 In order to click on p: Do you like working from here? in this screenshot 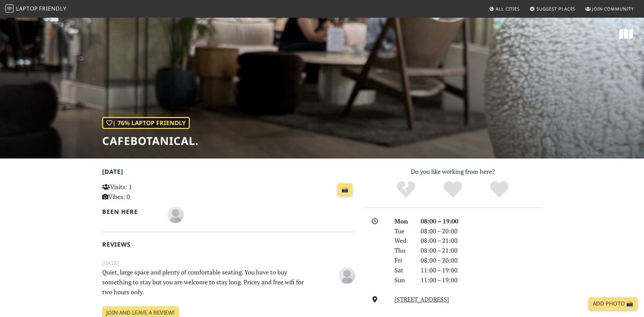, I will do `click(453, 171)`.